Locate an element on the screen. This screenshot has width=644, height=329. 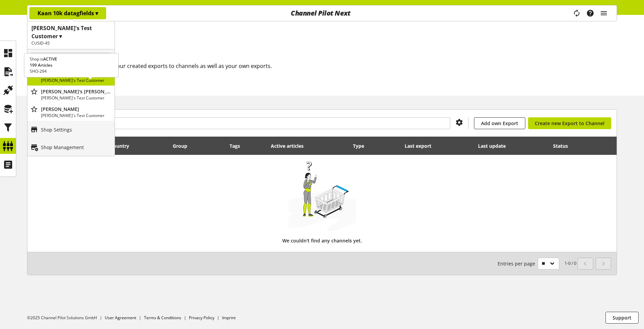
li: ©2025 Channel Pilot Solutions GmbH is located at coordinates (66, 318).